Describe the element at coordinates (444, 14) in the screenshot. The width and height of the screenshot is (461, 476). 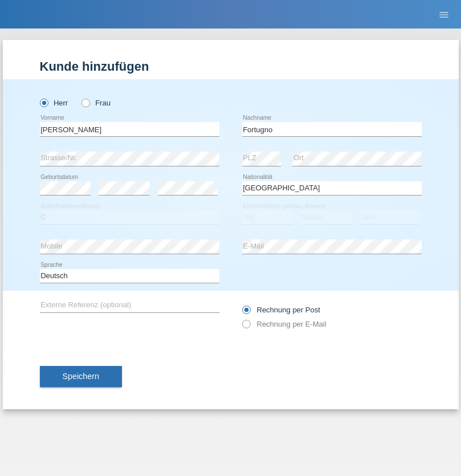
I see `a: menu` at that location.